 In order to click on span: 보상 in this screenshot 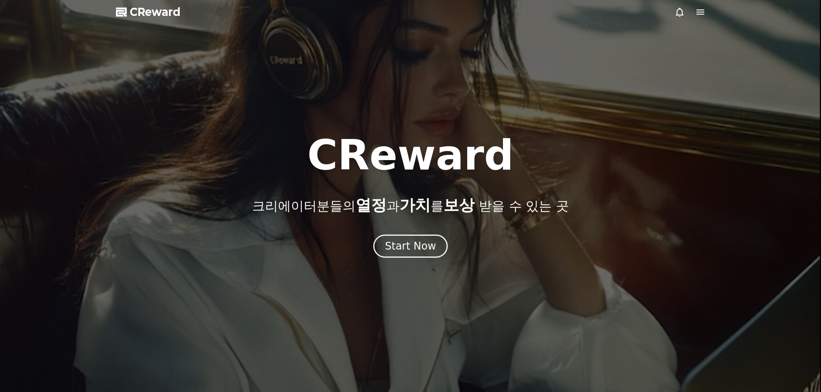, I will do `click(459, 205)`.